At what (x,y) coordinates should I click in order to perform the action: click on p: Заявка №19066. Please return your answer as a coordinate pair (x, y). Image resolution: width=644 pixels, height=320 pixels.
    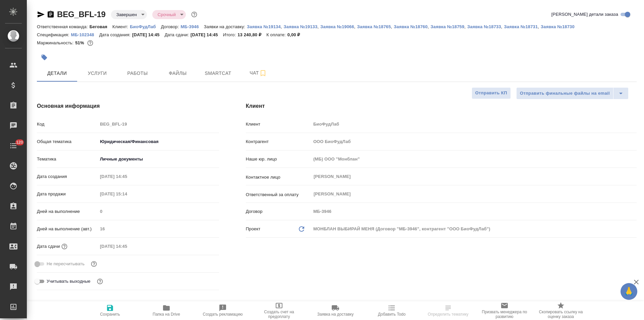
    Looking at the image, I should click on (337, 27).